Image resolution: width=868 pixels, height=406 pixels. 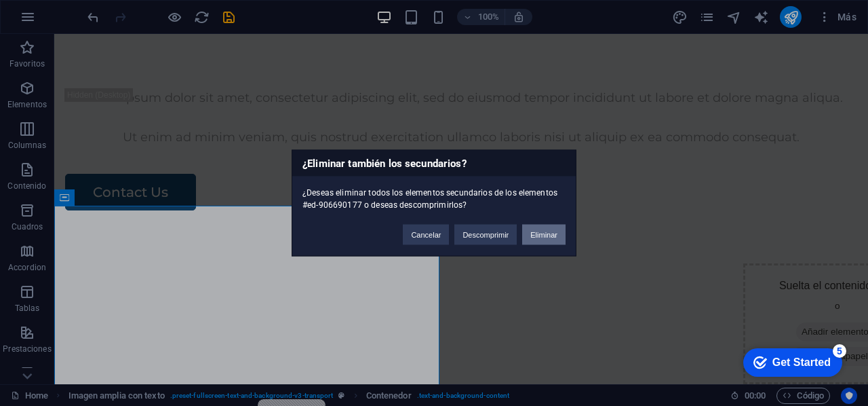 What do you see at coordinates (486, 234) in the screenshot?
I see `button: Descomprimir` at bounding box center [486, 234].